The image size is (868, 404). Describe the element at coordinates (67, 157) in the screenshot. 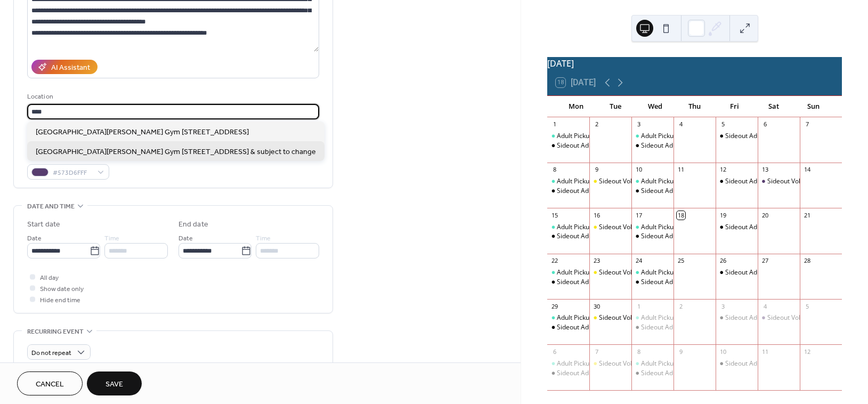

I see `div: Event color` at that location.